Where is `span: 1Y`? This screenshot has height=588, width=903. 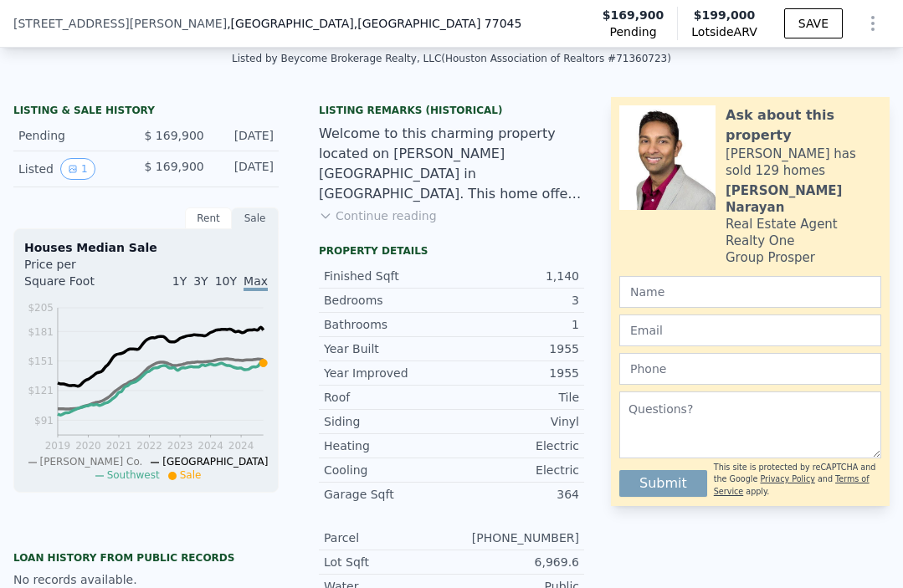 span: 1Y is located at coordinates (179, 281).